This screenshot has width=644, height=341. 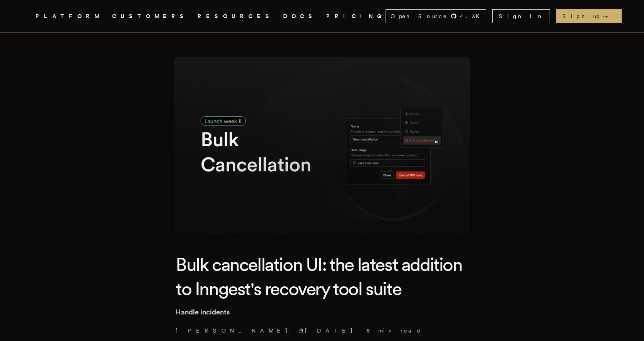 What do you see at coordinates (589, 16) in the screenshot?
I see `a: Sign up` at bounding box center [589, 16].